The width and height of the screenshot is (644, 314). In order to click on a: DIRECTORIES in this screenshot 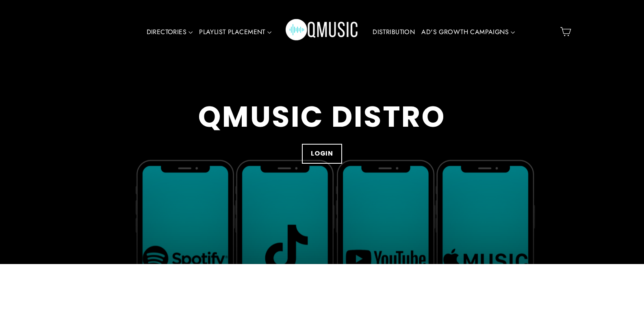, I will do `click(170, 32)`.